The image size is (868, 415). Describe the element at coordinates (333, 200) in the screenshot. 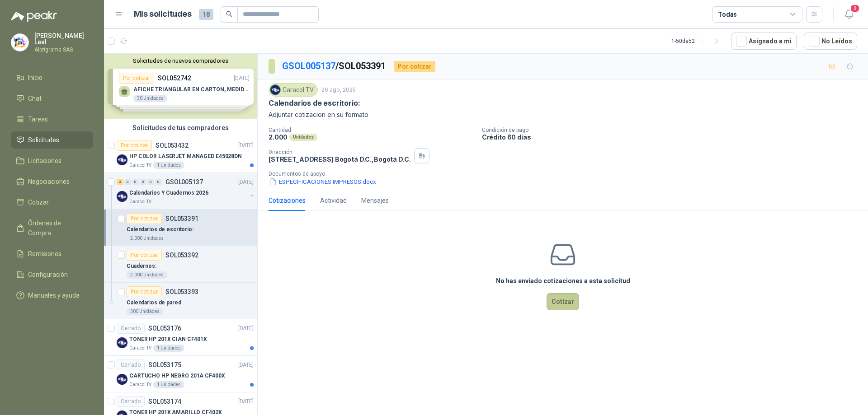

I see `div: Actividad` at that location.